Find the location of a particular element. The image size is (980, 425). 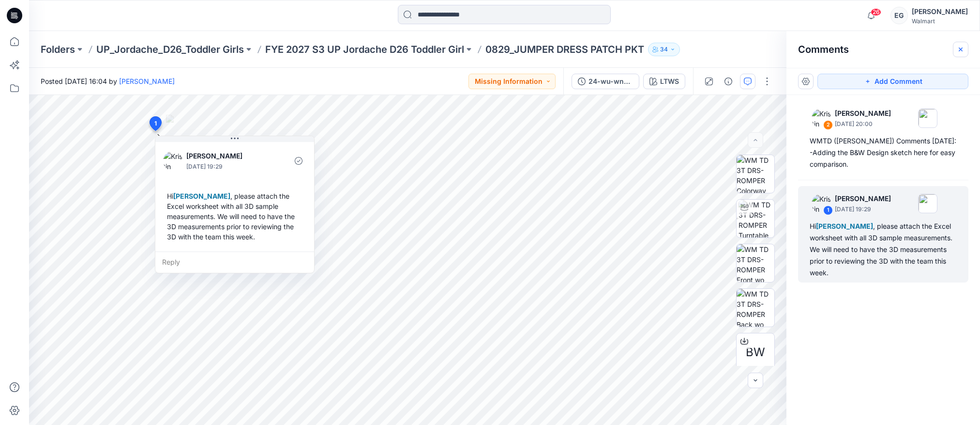

button: LTWS is located at coordinates (664, 81).